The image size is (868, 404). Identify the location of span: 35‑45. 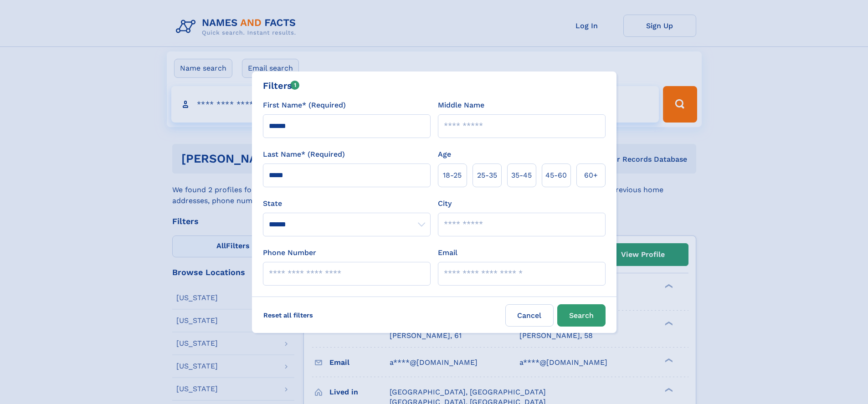
(521, 176).